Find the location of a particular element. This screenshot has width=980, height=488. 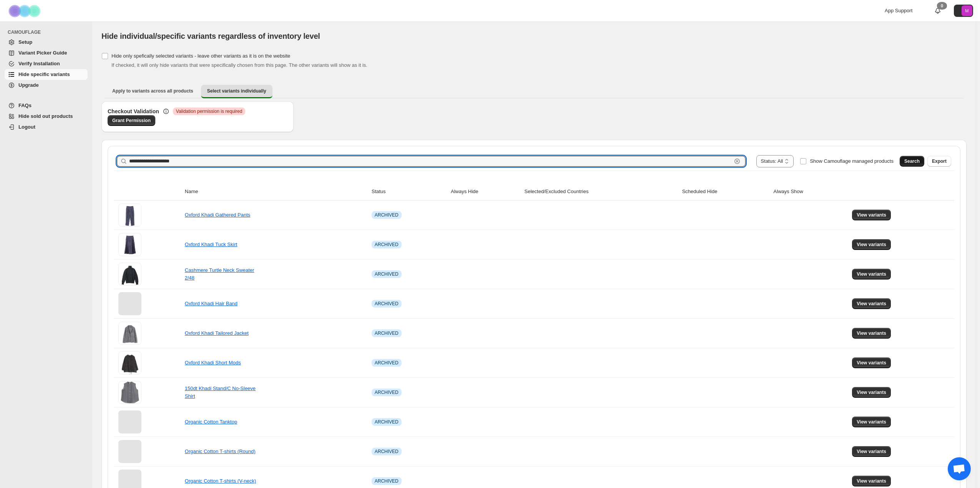

th: Selected/Excluded Countries is located at coordinates (601, 191).